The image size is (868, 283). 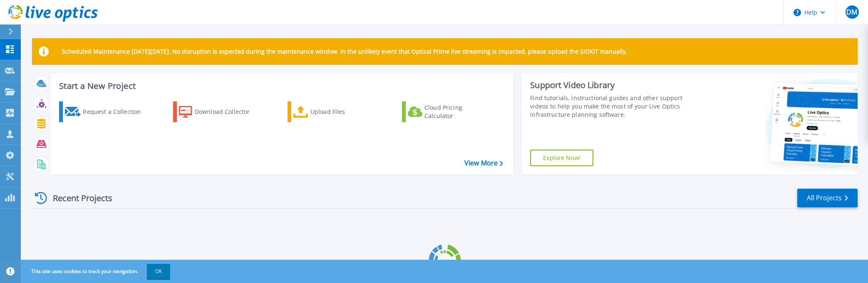 I want to click on span: DM, so click(x=852, y=12).